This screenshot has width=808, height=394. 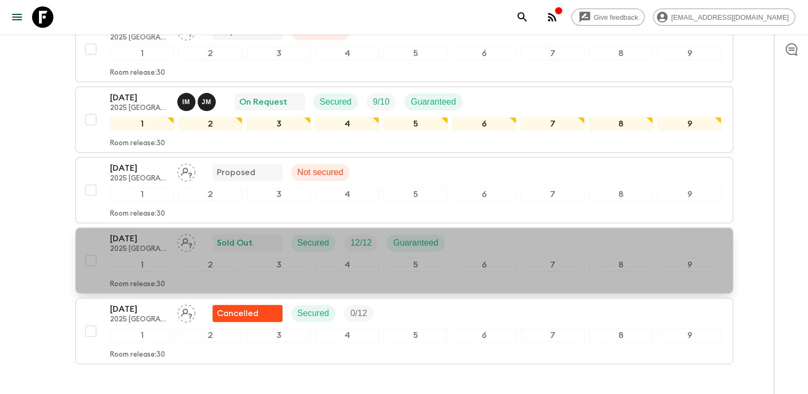 What do you see at coordinates (608, 17) in the screenshot?
I see `a: Give feedback` at bounding box center [608, 17].